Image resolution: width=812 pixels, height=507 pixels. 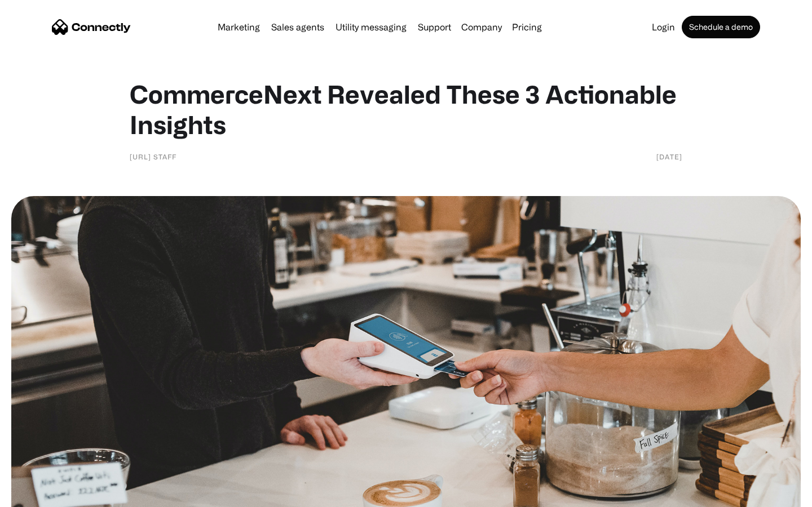 I want to click on ul: Language list, so click(x=45, y=495).